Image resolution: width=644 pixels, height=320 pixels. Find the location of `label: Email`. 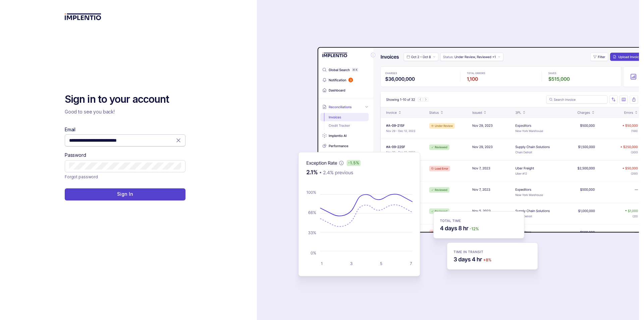

label: Email is located at coordinates (70, 130).